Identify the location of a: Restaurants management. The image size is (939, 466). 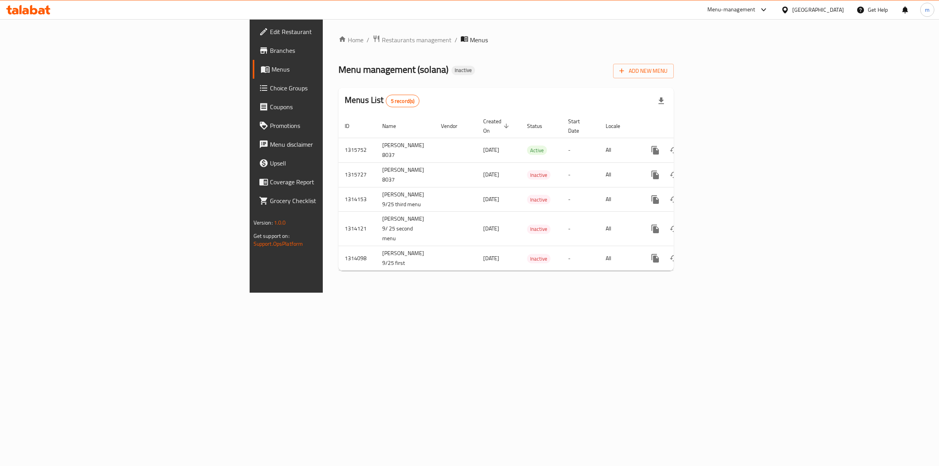
(412, 40).